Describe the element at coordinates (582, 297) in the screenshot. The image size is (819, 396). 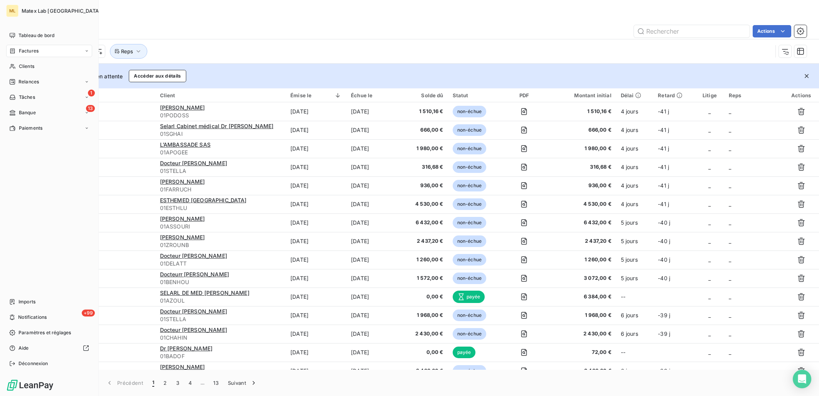
I see `span: 6 384,00 €` at that location.